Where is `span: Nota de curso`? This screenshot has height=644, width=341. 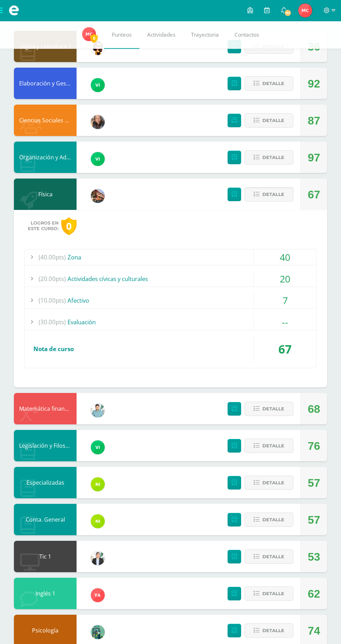
span: Nota de curso is located at coordinates (54, 349).